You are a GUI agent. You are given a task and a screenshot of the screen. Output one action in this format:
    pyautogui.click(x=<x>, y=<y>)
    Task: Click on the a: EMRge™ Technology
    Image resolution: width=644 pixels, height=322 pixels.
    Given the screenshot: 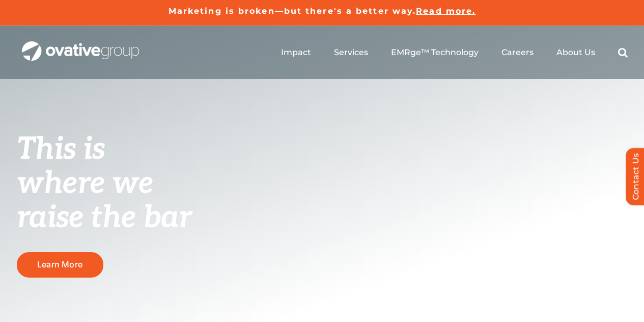 What is the action you would take?
    pyautogui.click(x=434, y=53)
    